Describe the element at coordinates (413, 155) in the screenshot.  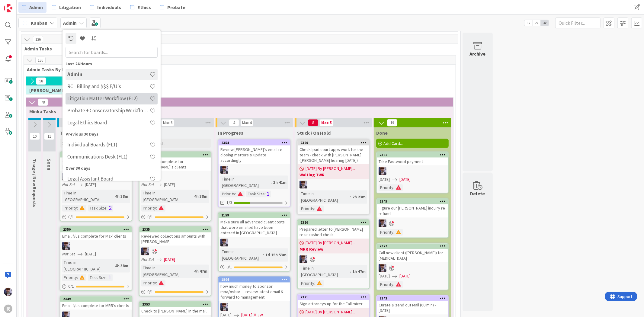
I see `div: 2361` at that location.